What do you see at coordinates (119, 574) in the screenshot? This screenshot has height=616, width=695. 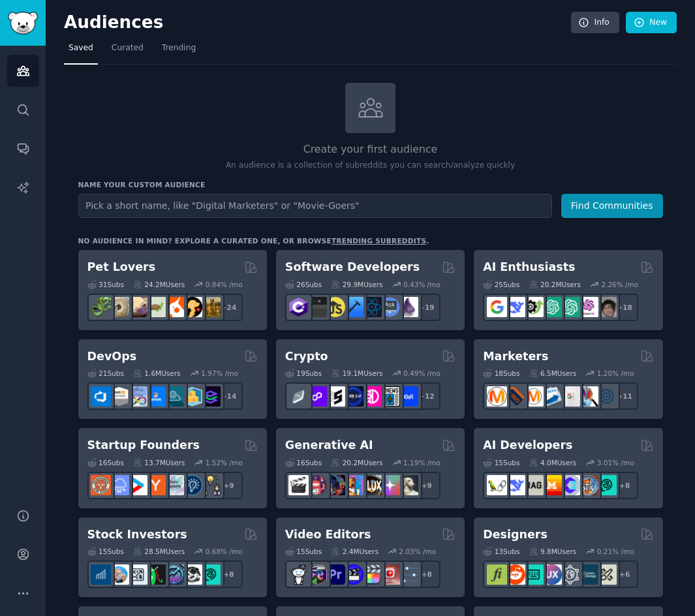 I see `img: ValueInvesting` at bounding box center [119, 574].